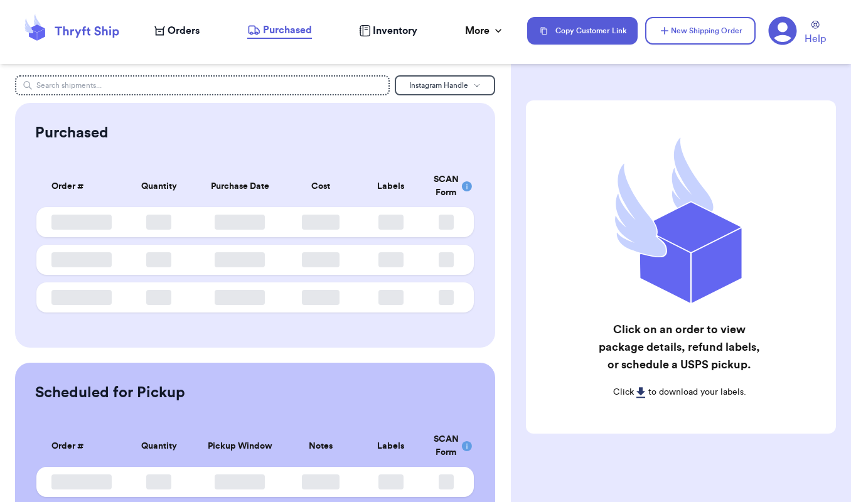  I want to click on span: Orders, so click(183, 31).